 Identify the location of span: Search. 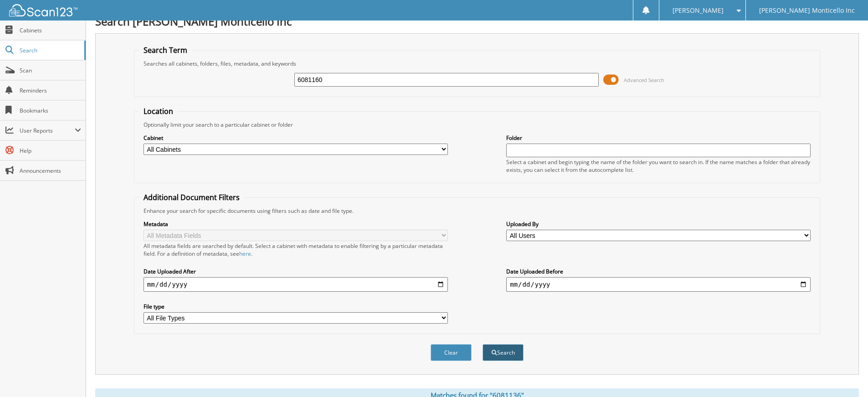
(50, 51).